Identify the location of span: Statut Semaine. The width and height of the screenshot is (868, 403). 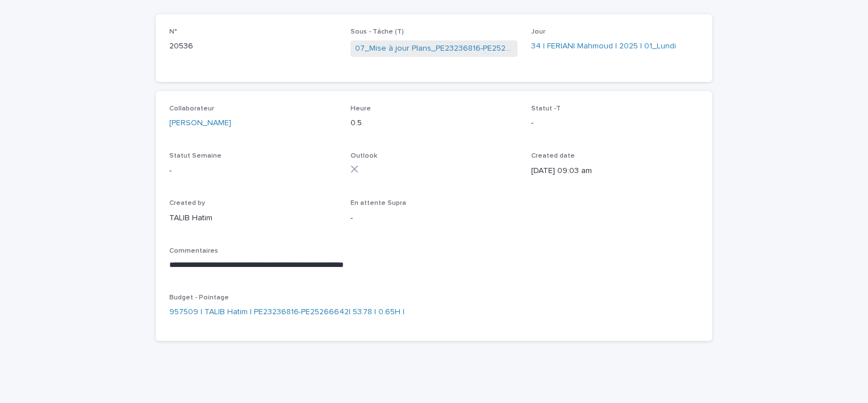
(195, 156).